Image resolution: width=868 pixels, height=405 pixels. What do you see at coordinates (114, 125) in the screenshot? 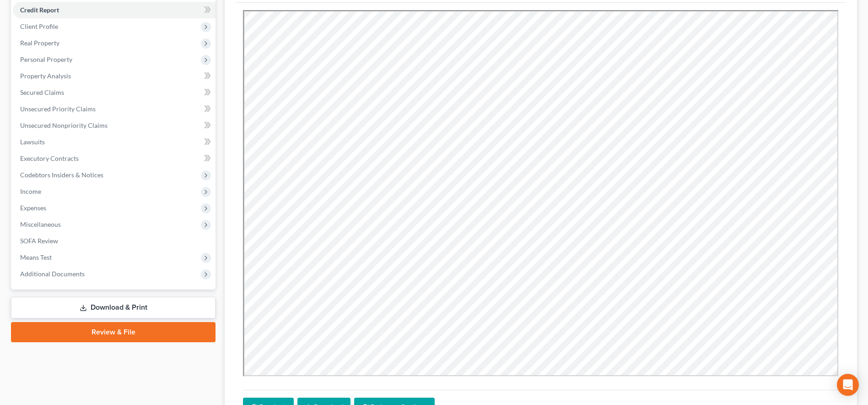
I see `a: Unsecured Nonpriority Claims` at bounding box center [114, 125].